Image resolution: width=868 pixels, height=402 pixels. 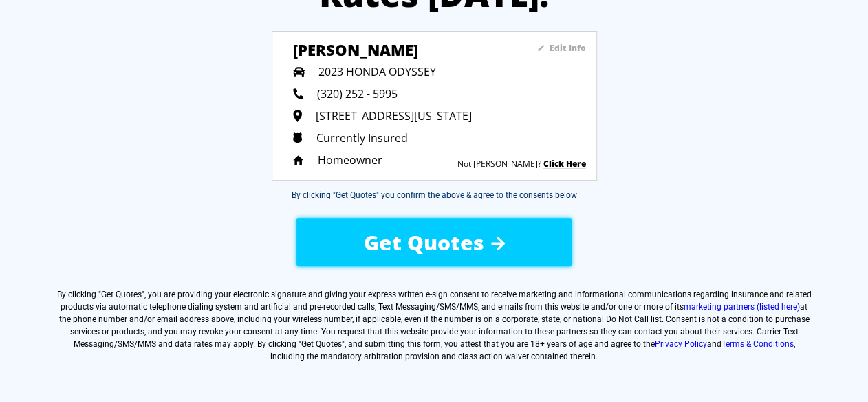 I want to click on span: (320) 252 - 5995, so click(x=357, y=94).